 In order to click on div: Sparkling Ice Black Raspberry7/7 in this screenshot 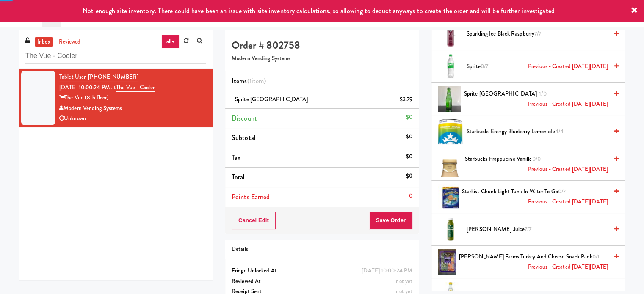, I will do `click(541, 34)`.